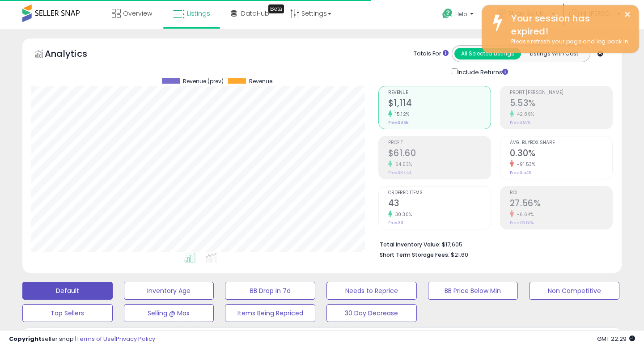 The width and height of the screenshot is (644, 348). Describe the element at coordinates (270, 313) in the screenshot. I see `button: Items Being Repriced` at that location.